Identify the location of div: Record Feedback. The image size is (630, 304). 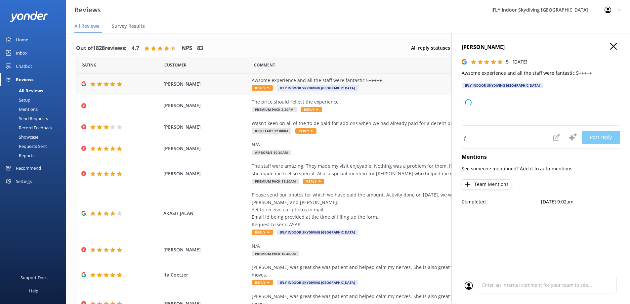
(28, 128).